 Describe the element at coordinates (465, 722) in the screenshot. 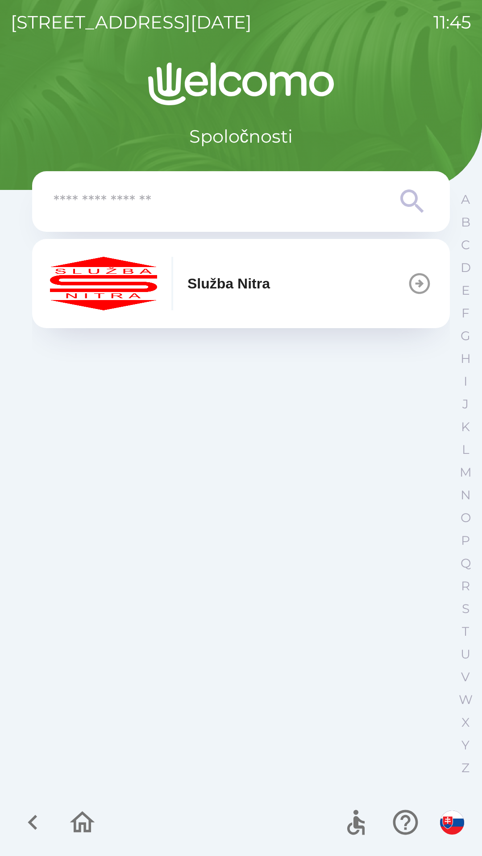

I see `p: X` at that location.